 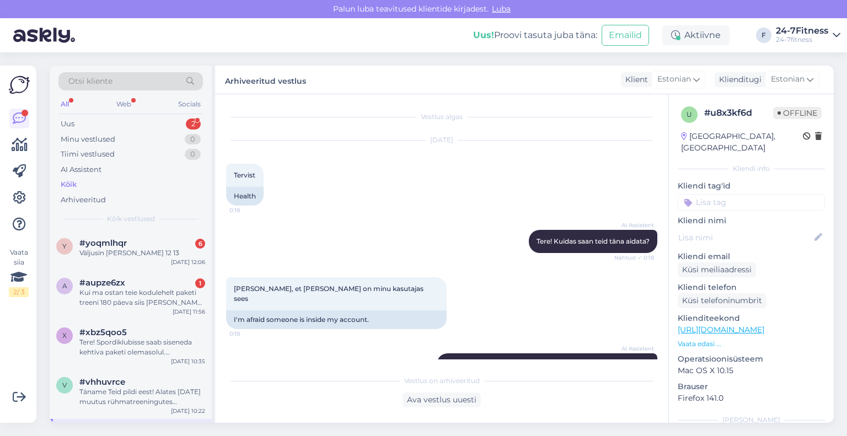 What do you see at coordinates (738, 113) in the screenshot?
I see `div: # u8x3kf6d` at bounding box center [738, 113].